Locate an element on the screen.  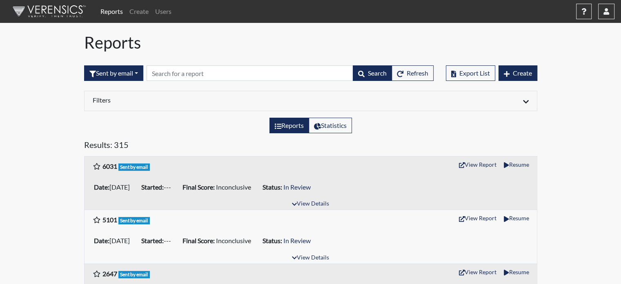
div: Click to expand/collapse filters is located at coordinates (311, 101).